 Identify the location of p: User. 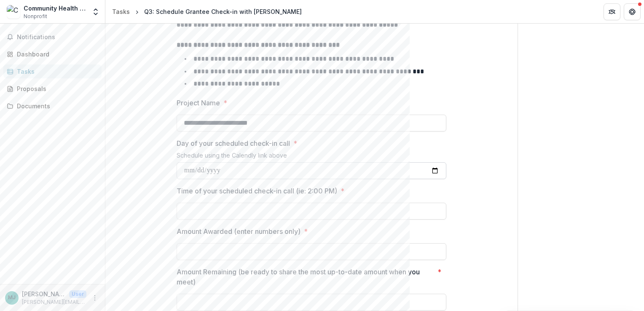
(78, 294).